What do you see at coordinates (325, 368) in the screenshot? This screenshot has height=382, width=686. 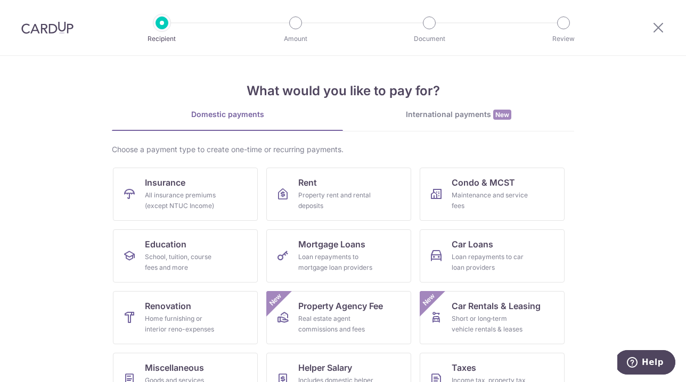 I see `span: Helper Salary` at bounding box center [325, 368].